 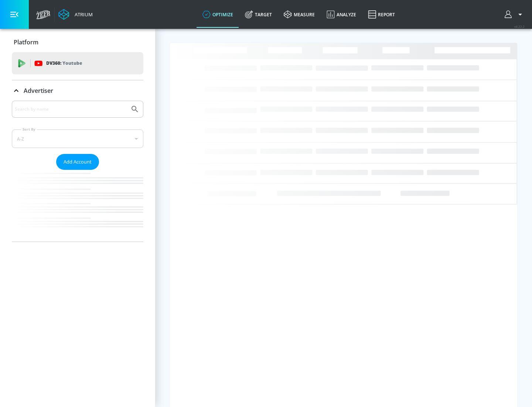 What do you see at coordinates (75, 14) in the screenshot?
I see `a: Atrium` at bounding box center [75, 14].